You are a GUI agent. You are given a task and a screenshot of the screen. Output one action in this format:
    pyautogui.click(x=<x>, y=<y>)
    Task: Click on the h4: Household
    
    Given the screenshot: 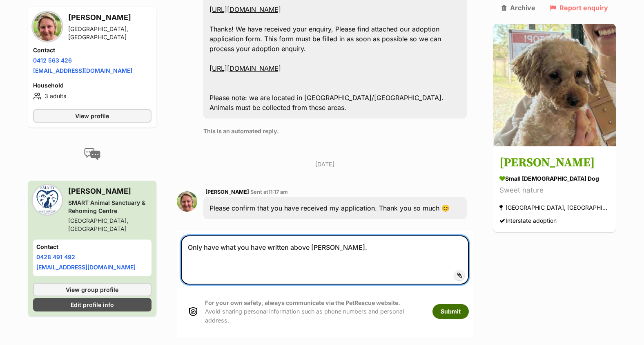 What is the action you would take?
    pyautogui.click(x=92, y=85)
    